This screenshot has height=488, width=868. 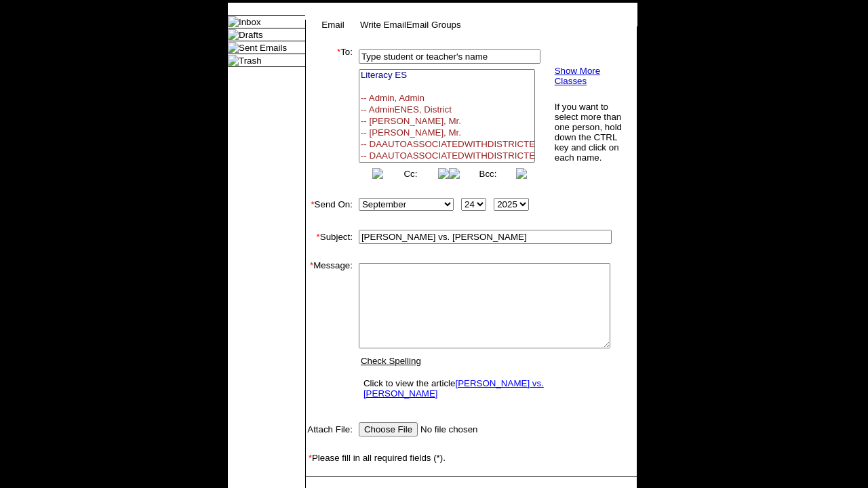 I want to click on td: Send On:, so click(x=329, y=204).